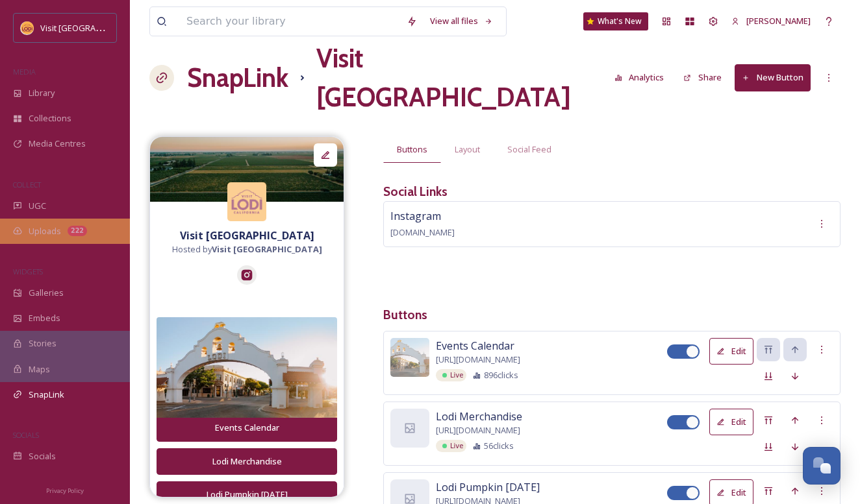 This screenshot has width=860, height=504. I want to click on div: 222, so click(77, 231).